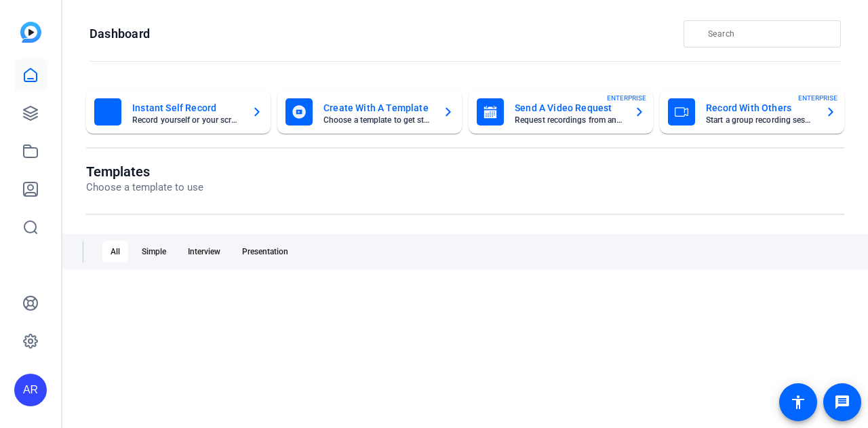  What do you see at coordinates (265, 252) in the screenshot?
I see `div: Presentation` at bounding box center [265, 252].